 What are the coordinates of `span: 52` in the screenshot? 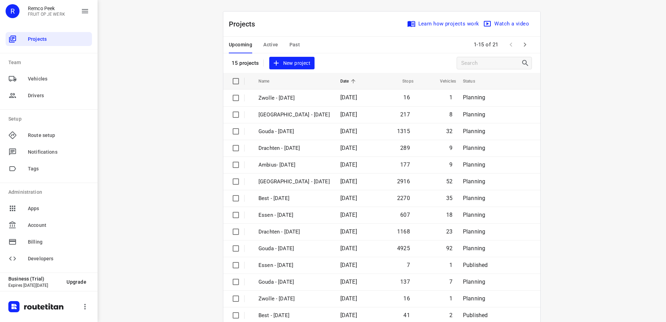 It's located at (450, 181).